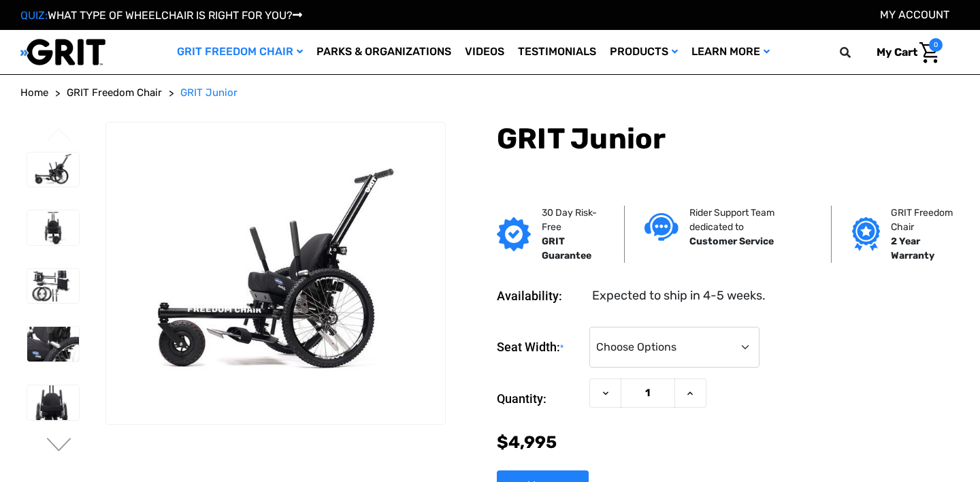  Describe the element at coordinates (514, 234) in the screenshot. I see `img: GRIT Guarantee` at that location.